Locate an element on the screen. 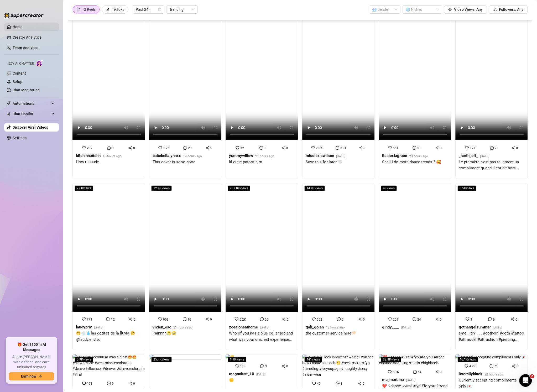 The image size is (537, 392). a: Creator Analytics is located at coordinates (34, 37).